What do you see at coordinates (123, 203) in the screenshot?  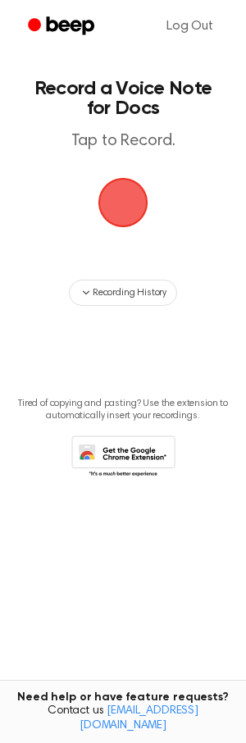 I see `img: Beep Logo` at bounding box center [123, 203].